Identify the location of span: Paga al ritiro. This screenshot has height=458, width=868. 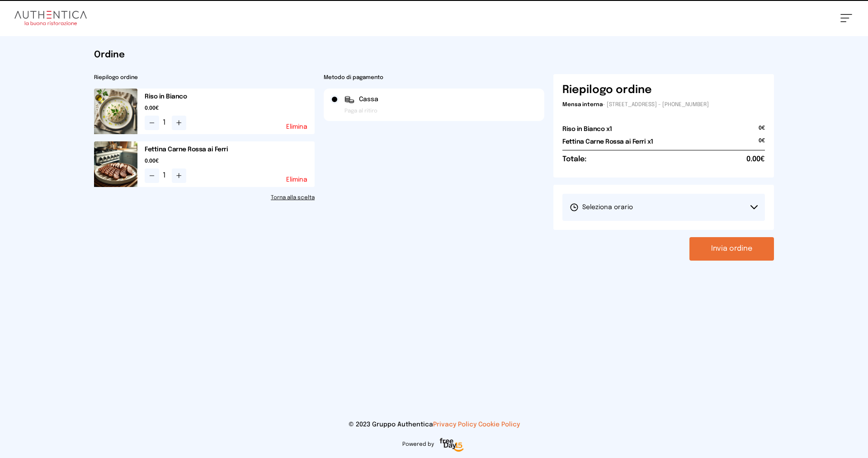
(361, 111).